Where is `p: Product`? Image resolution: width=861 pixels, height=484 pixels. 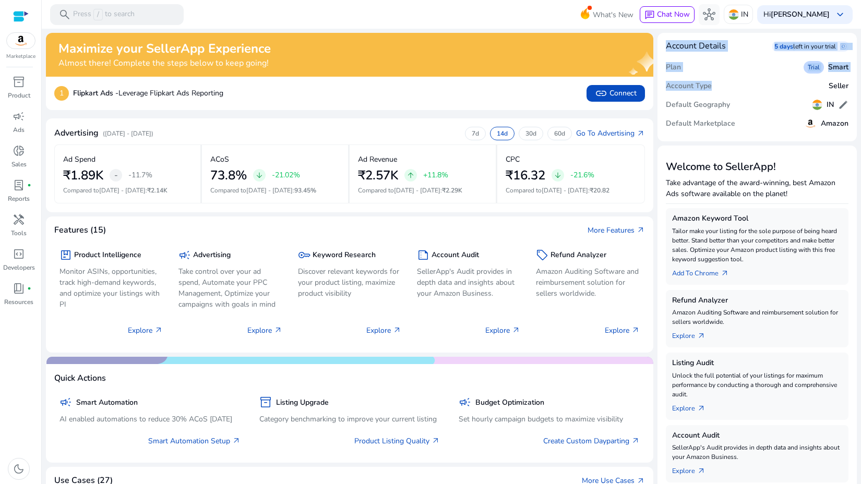
p: Product is located at coordinates (19, 96).